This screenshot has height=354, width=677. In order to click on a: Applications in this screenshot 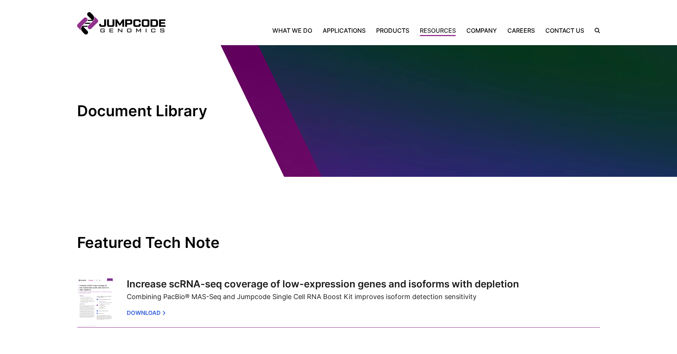, I will do `click(344, 30)`.